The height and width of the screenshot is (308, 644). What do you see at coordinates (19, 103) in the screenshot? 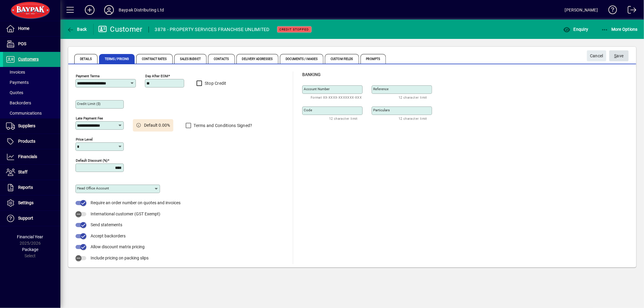
I see `span: Backorders` at bounding box center [19, 103].